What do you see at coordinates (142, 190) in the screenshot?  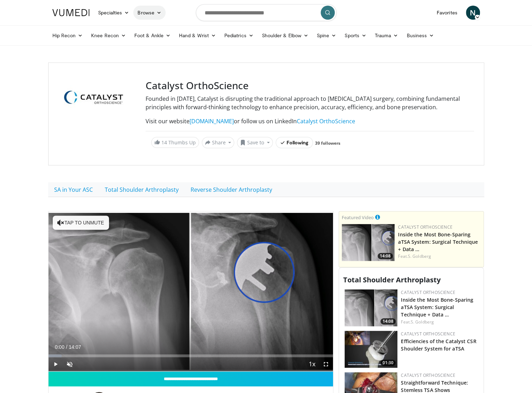 I see `a: Total Shoulder Arthroplasty` at bounding box center [142, 190].